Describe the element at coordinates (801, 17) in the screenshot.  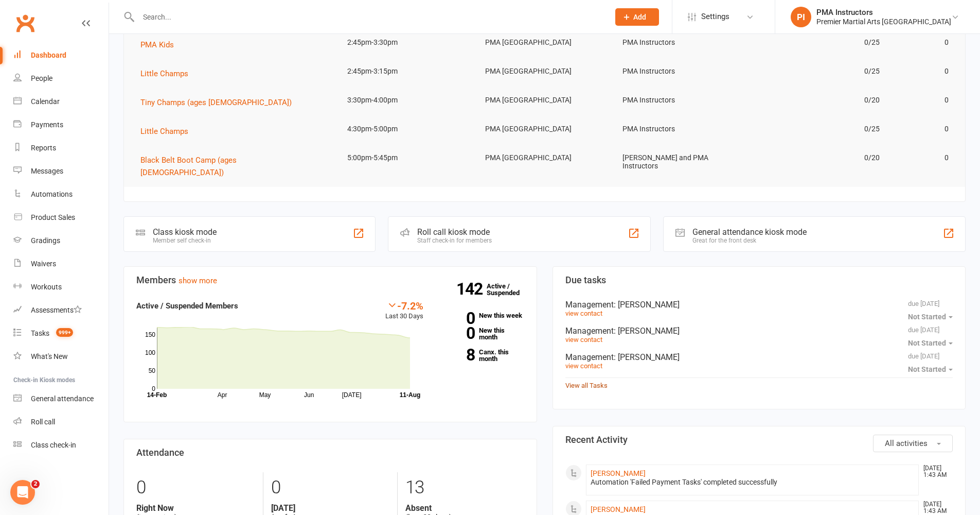
I see `div: PI` at that location.